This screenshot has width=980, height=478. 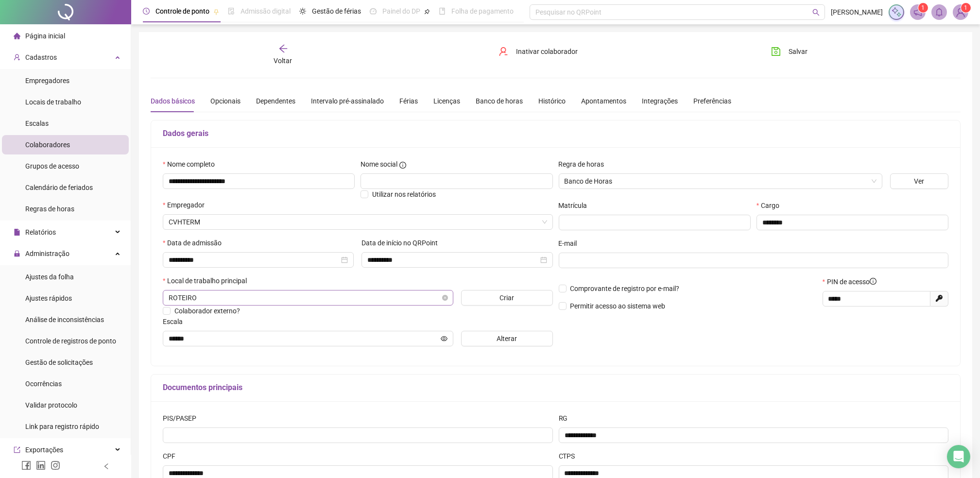 I want to click on span: Inativar colaborador, so click(x=547, y=52).